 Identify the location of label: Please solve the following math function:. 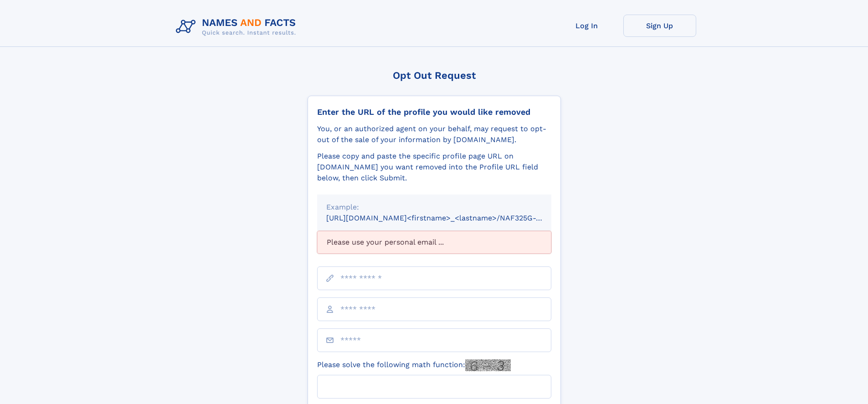
(414, 366).